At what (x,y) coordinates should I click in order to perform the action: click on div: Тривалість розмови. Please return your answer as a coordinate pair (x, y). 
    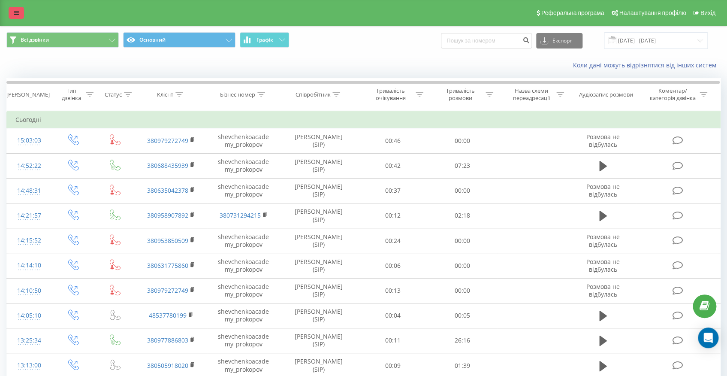
    Looking at the image, I should click on (460, 94).